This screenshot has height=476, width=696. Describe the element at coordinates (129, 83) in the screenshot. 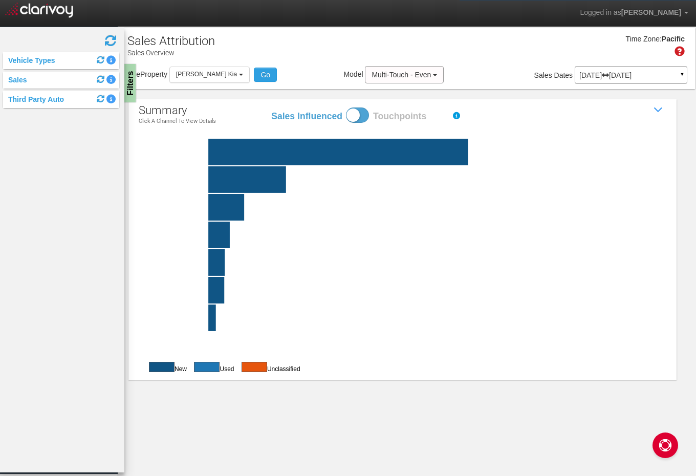

I see `div: Filters` at that location.